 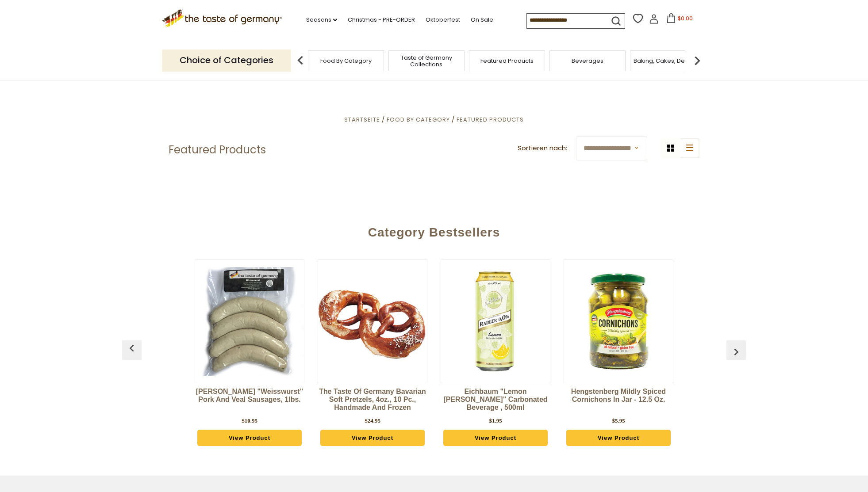 I want to click on div: $10.95, so click(x=249, y=421).